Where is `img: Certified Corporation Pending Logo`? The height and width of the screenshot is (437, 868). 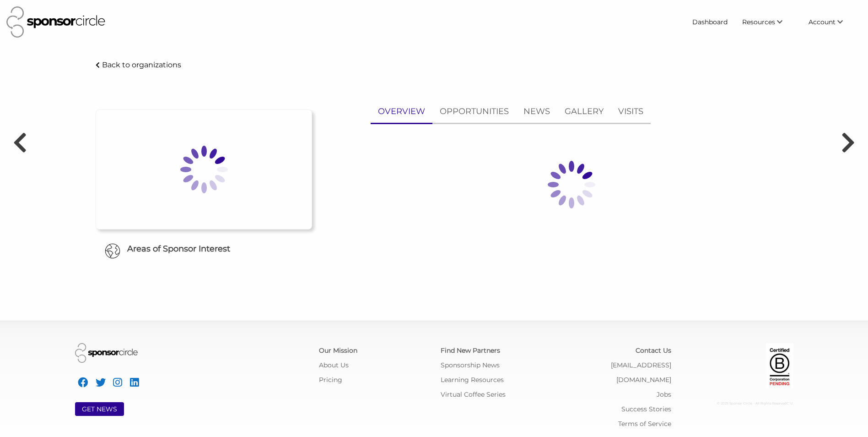 img: Certified Corporation Pending Logo is located at coordinates (780, 366).